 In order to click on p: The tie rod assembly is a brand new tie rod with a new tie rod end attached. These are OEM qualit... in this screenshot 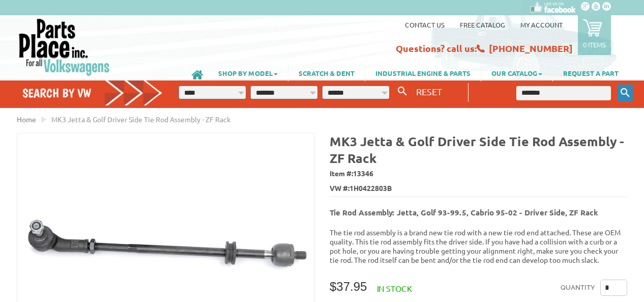, I will do `click(478, 246)`.